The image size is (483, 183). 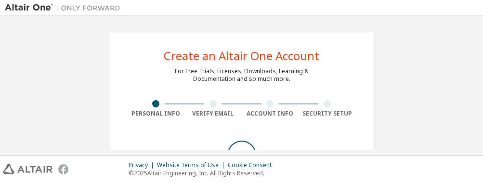 What do you see at coordinates (213, 114) in the screenshot?
I see `div: Verify Email` at bounding box center [213, 114].